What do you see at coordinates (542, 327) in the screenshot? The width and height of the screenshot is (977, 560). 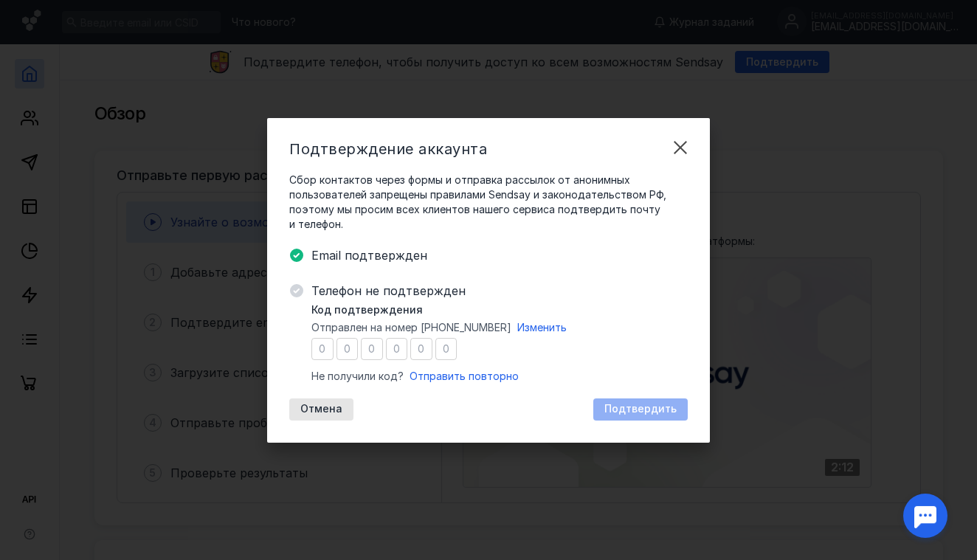 I see `span: Изменить` at bounding box center [542, 327].